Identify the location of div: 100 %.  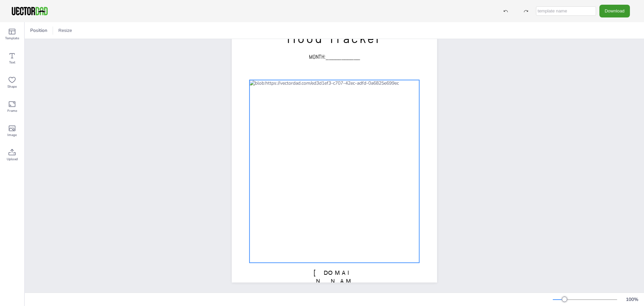
(632, 299).